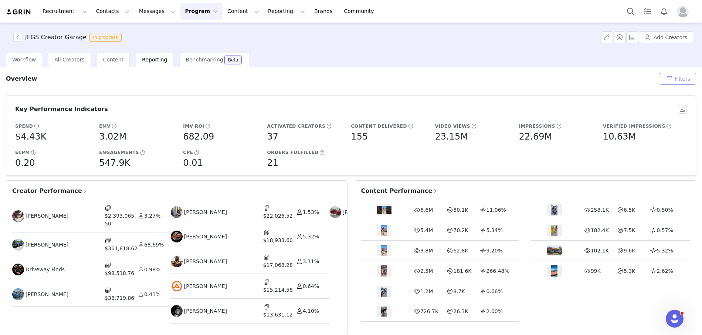 The width and height of the screenshot is (702, 335). I want to click on span: 5.3K, so click(629, 271).